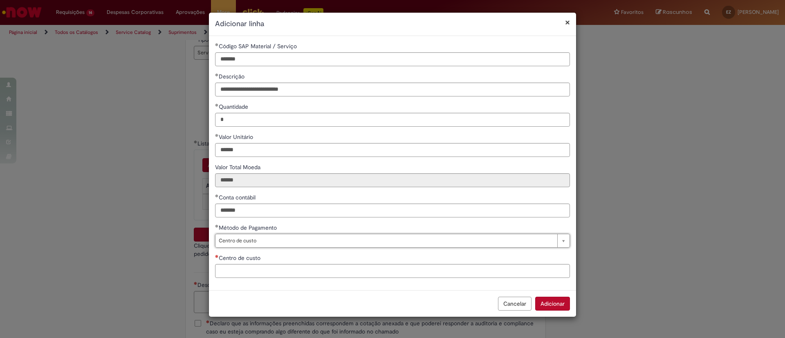 The height and width of the screenshot is (338, 785). Describe the element at coordinates (249, 228) in the screenshot. I see `span: Método de Pagamento` at that location.